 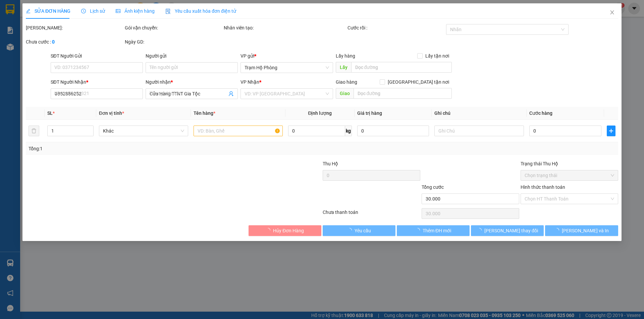 I want to click on label: Hình thức thanh toán, so click(x=543, y=187).